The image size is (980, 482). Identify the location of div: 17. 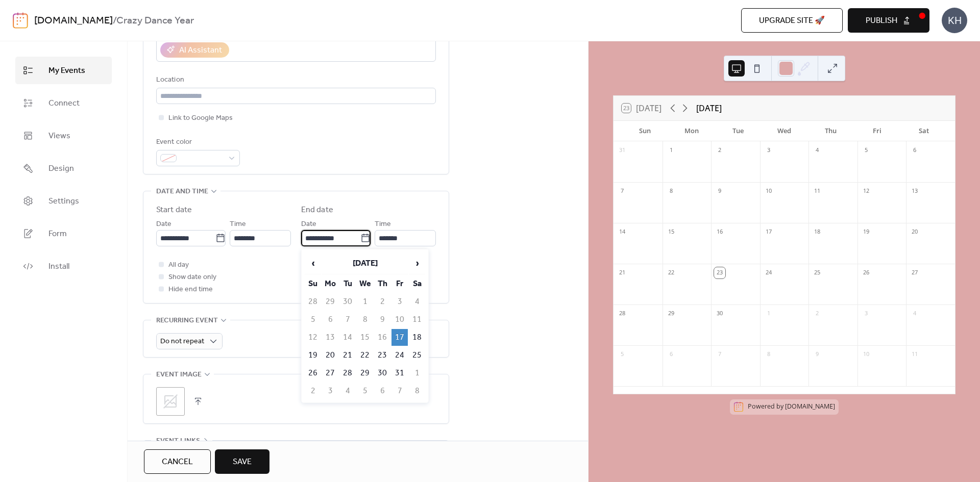
(769, 232).